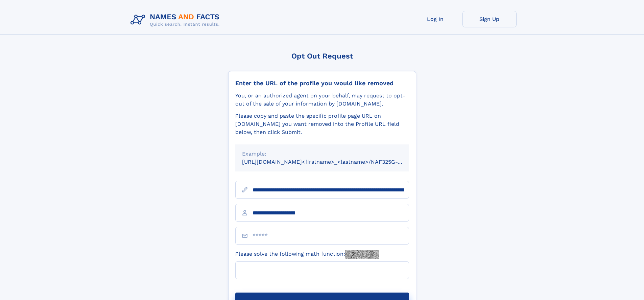 The width and height of the screenshot is (644, 300). What do you see at coordinates (322, 100) in the screenshot?
I see `div: You, or an authorized agent on your behalf, may request to opt-out of the sale of your informatio...` at bounding box center [322, 100].